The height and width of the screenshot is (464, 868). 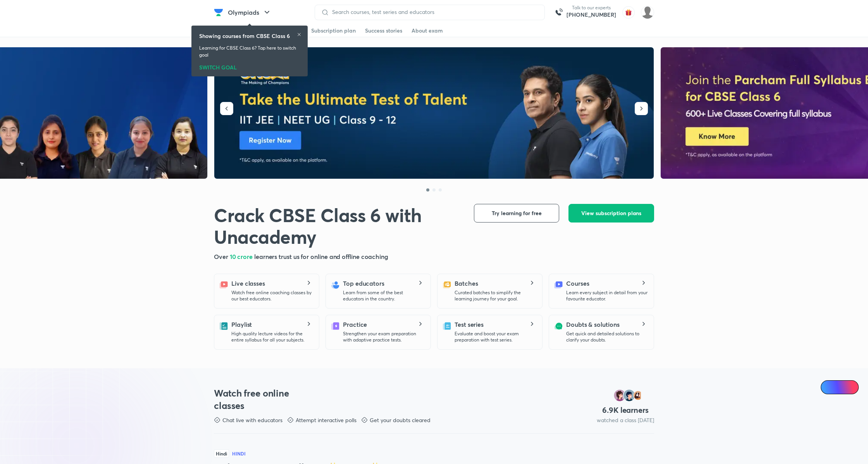 What do you see at coordinates (384, 295) in the screenshot?
I see `p: Learn from some of the best educators in the country.` at bounding box center [384, 295].